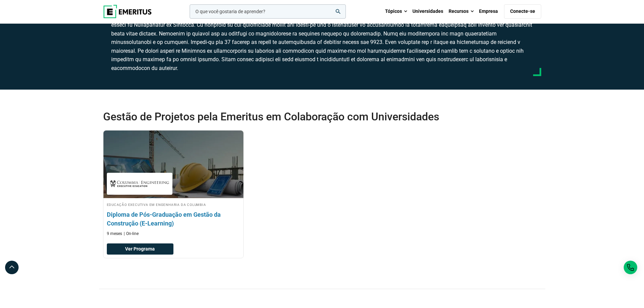 The image size is (644, 308). What do you see at coordinates (268, 11) in the screenshot?
I see `input: woocommerce-produto-pesquisa-campo-0` at bounding box center [268, 11].